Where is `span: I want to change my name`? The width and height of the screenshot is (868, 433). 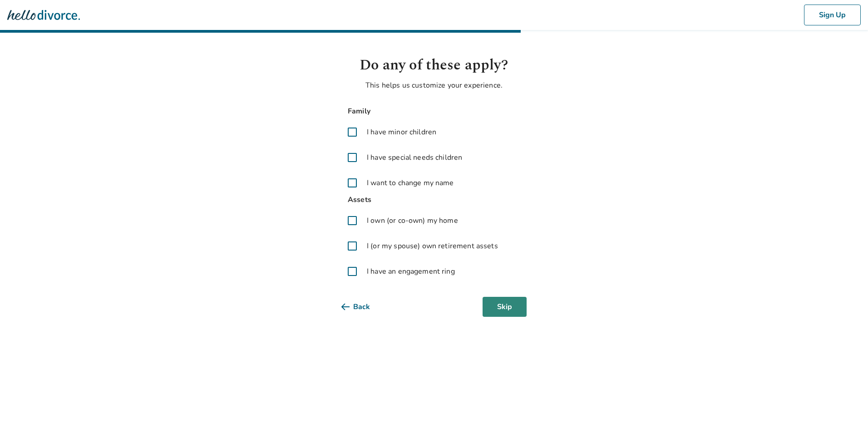 span: I want to change my name is located at coordinates (411, 183).